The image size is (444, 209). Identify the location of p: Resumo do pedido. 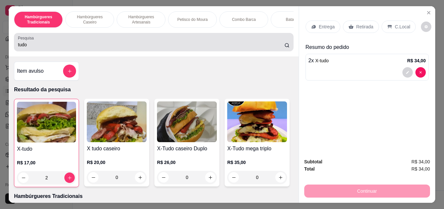
(367, 47).